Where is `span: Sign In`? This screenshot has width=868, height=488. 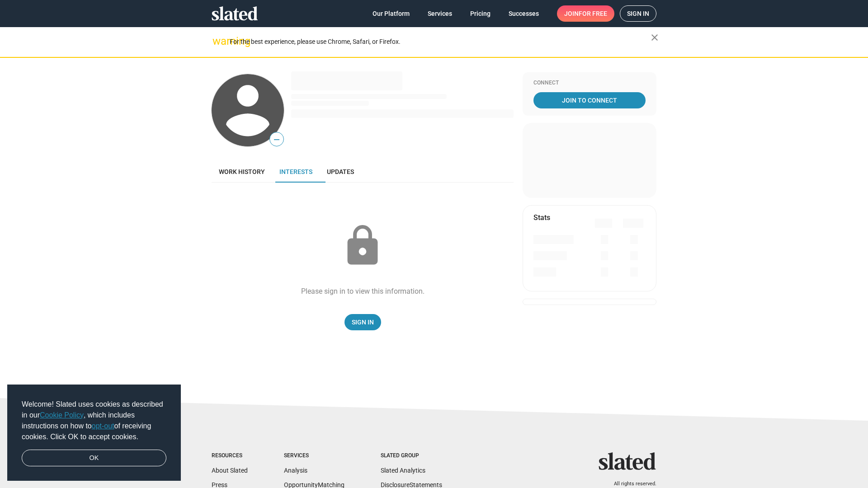
span: Sign In is located at coordinates (362, 322).